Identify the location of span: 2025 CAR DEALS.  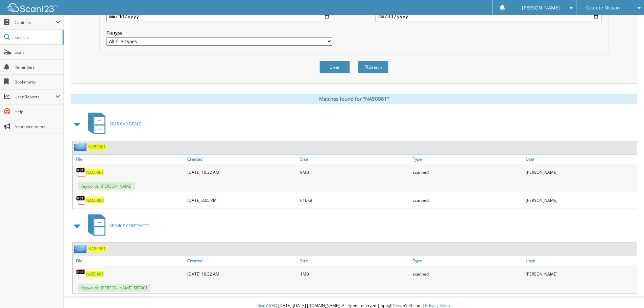
(125, 124).